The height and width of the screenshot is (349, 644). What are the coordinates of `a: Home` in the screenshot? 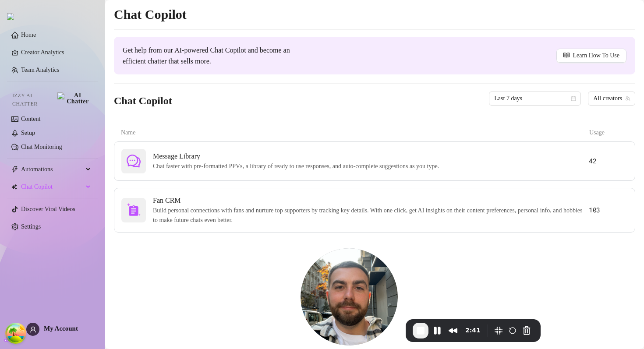 It's located at (28, 34).